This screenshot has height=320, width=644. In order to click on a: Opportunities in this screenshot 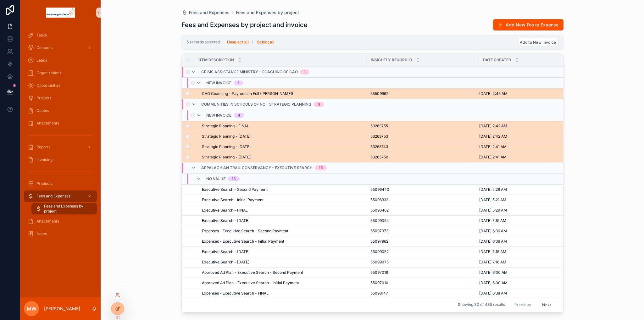, I will do `click(60, 85)`.